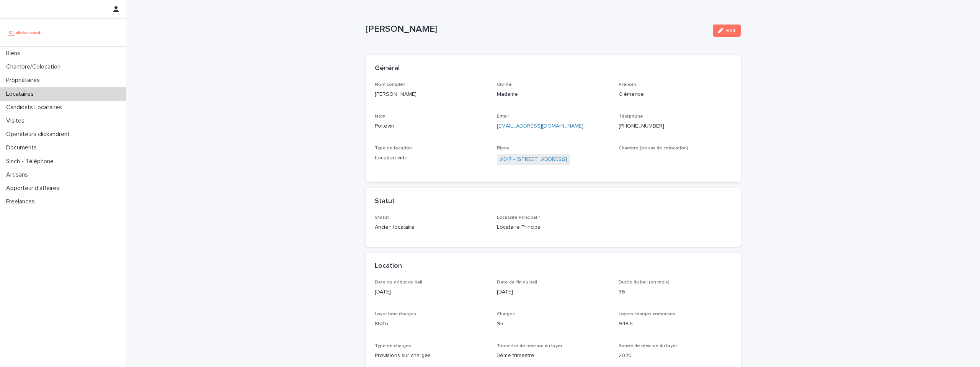  I want to click on p: Clémence, so click(675, 94).